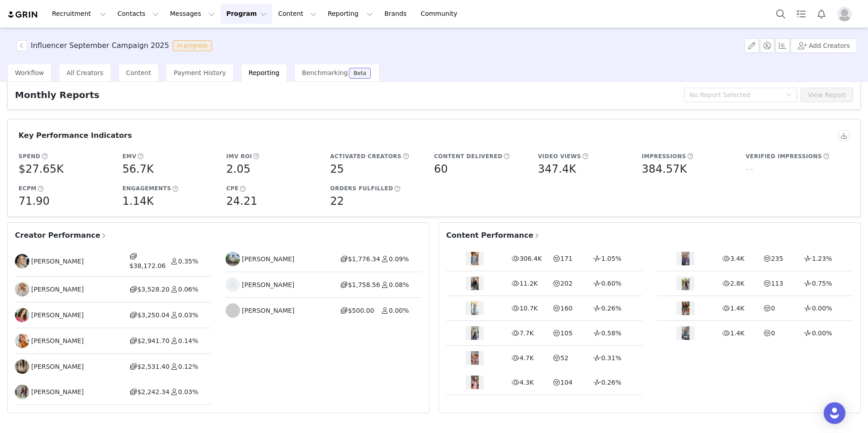 The image size is (868, 433). What do you see at coordinates (844, 14) in the screenshot?
I see `img: placeholder-profile.jpg` at bounding box center [844, 14].